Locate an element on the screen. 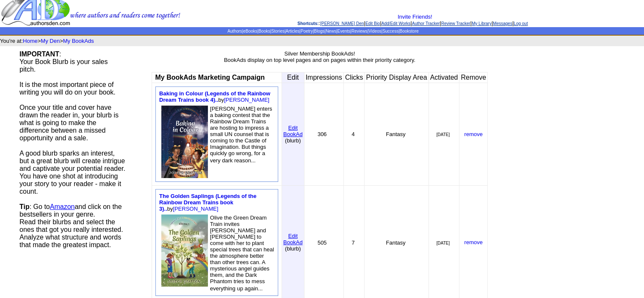  a: Books is located at coordinates (264, 31).